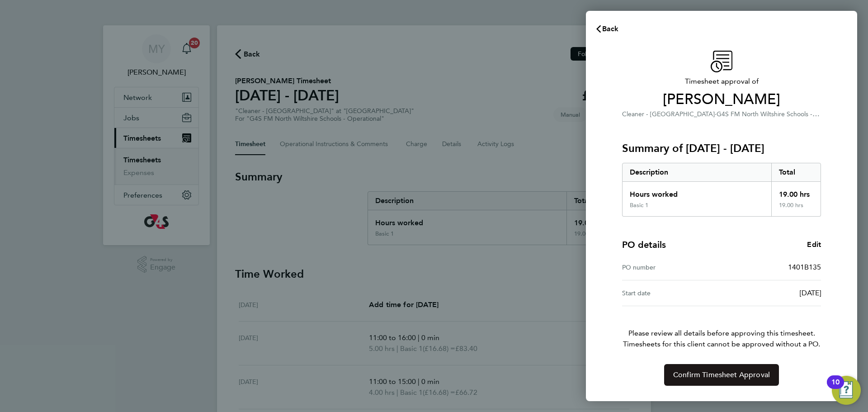 Image resolution: width=868 pixels, height=412 pixels. What do you see at coordinates (796, 172) in the screenshot?
I see `div: Total` at bounding box center [796, 172].